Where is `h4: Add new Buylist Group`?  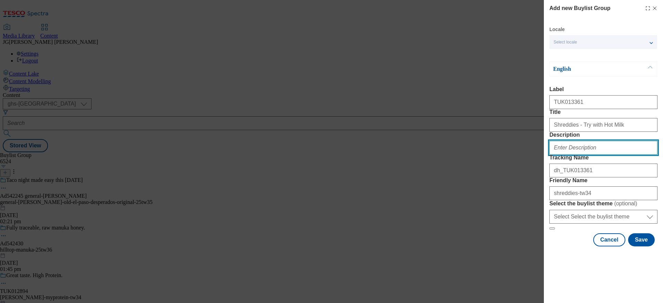 h4: Add new Buylist Group is located at coordinates (580, 8).